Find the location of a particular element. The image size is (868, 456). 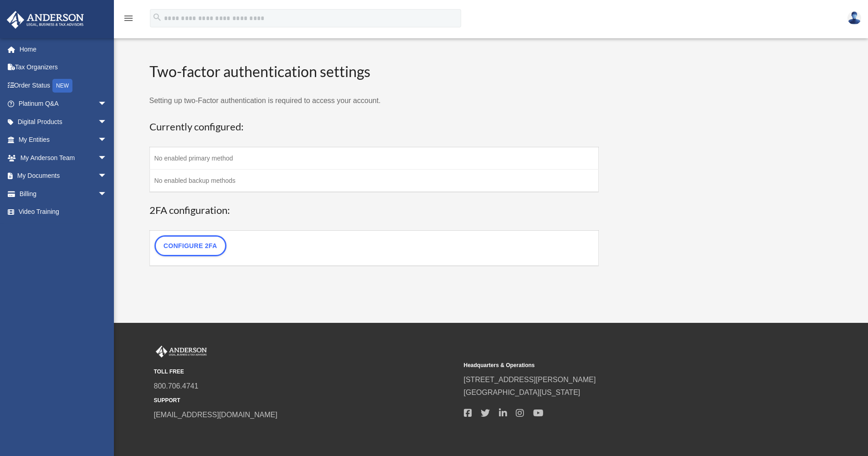

div: NEW is located at coordinates (63, 86).